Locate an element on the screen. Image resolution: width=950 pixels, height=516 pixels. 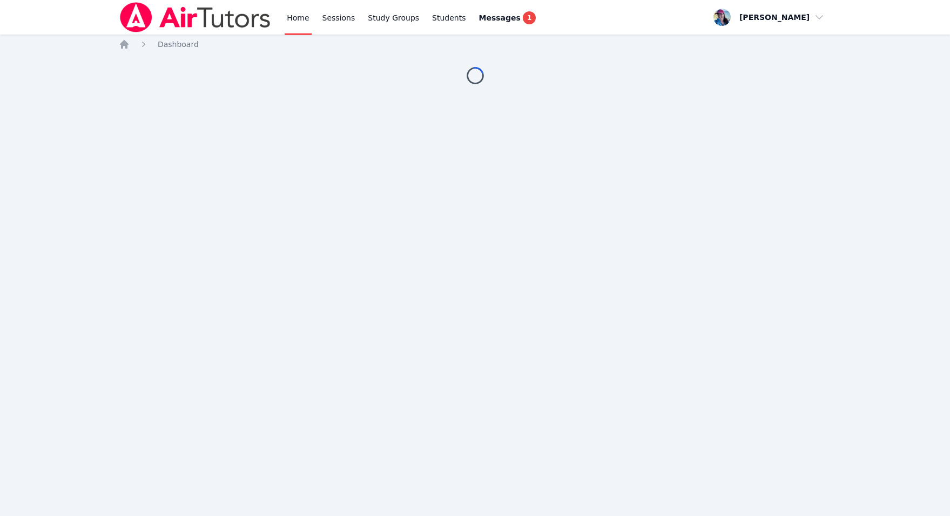
span: Messages is located at coordinates (499, 18).